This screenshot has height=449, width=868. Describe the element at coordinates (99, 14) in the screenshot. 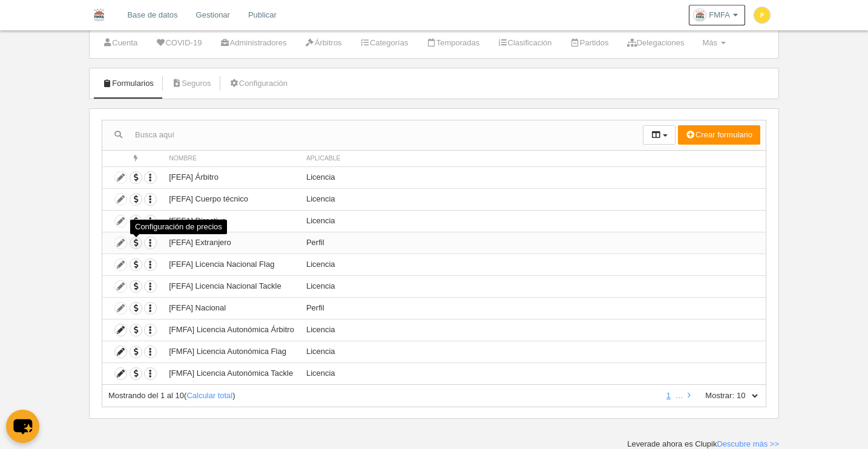

I see `img: FMFA` at that location.